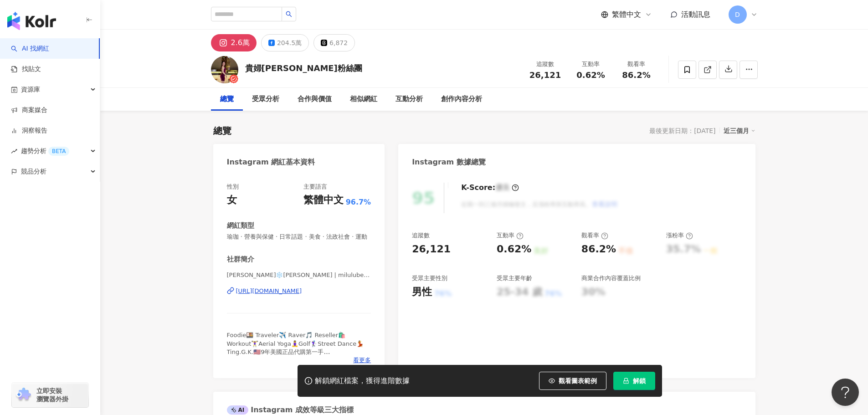  What do you see at coordinates (626, 381) in the screenshot?
I see `span: lock` at bounding box center [626, 381].